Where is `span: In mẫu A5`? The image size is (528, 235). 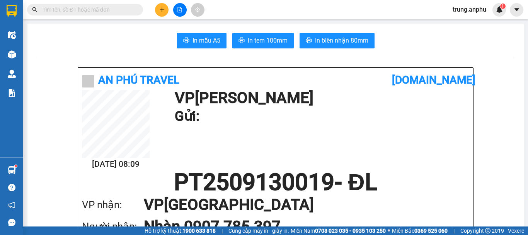
span: In mẫu A5 is located at coordinates (206, 40).